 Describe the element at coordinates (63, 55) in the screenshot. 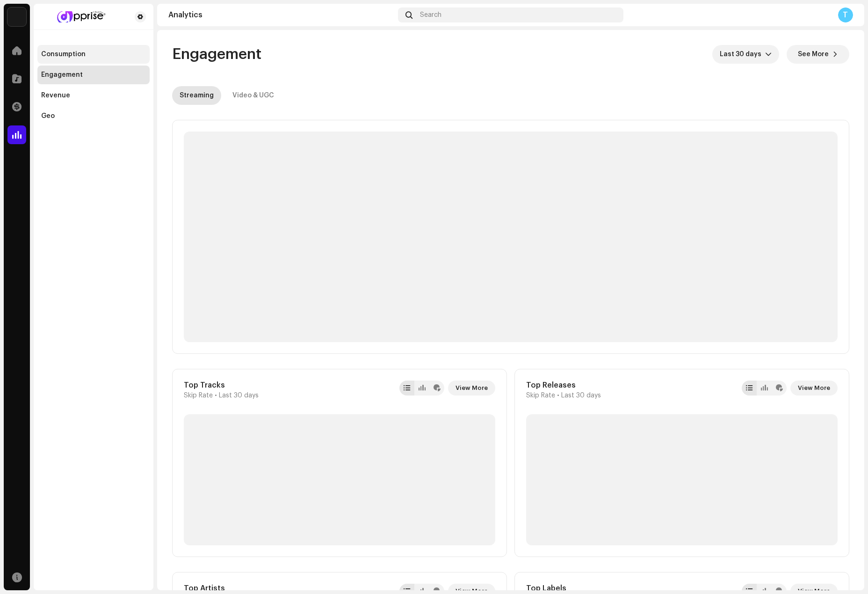

I see `div: Consumption` at that location.